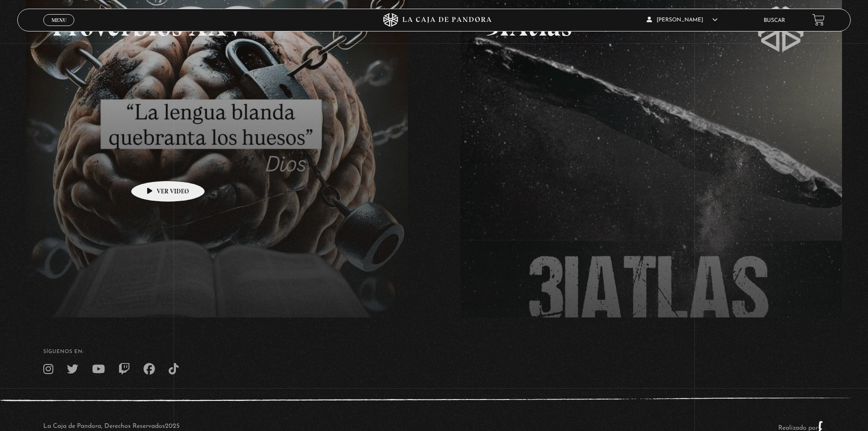 The height and width of the screenshot is (431, 868). What do you see at coordinates (774, 20) in the screenshot?
I see `a: Buscar` at bounding box center [774, 20].